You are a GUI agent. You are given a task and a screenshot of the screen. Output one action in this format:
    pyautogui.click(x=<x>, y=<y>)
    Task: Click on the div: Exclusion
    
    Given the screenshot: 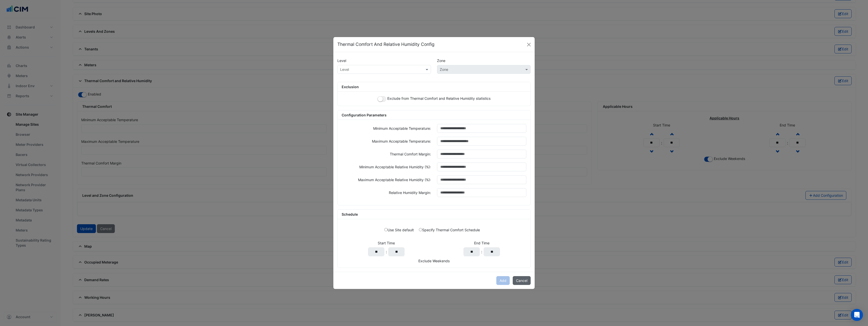 What is the action you would take?
    pyautogui.click(x=434, y=87)
    